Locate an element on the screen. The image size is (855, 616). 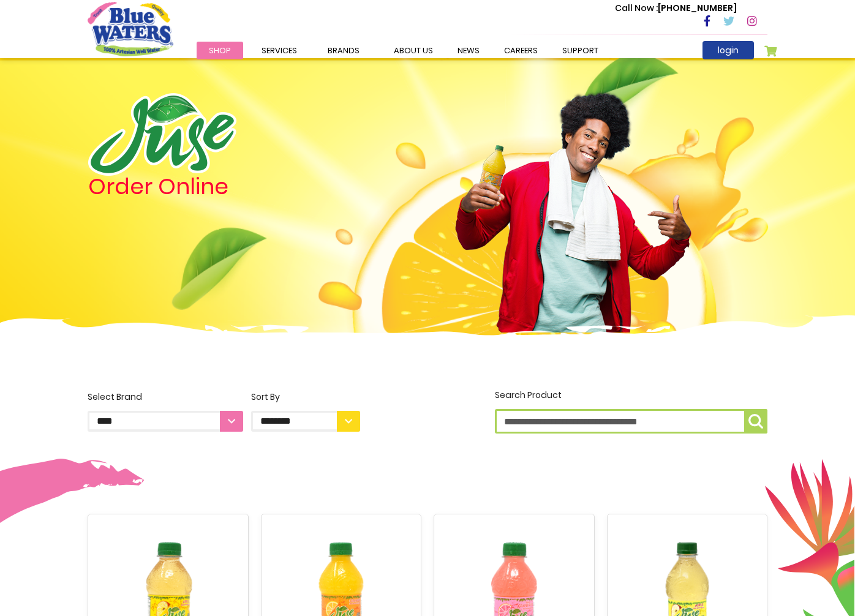
a: careers is located at coordinates (520, 50).